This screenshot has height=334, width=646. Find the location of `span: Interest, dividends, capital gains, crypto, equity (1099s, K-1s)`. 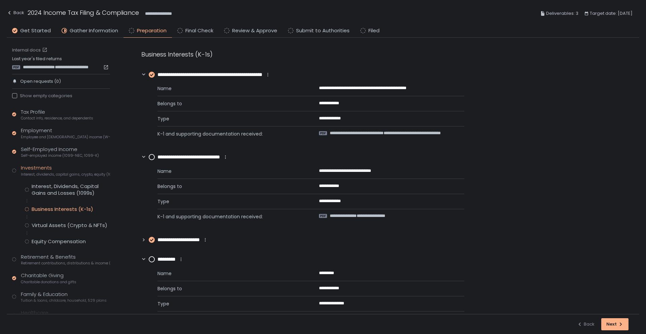

span: Interest, dividends, capital gains, crypto, equity (1099s, K-1s) is located at coordinates (65, 174).